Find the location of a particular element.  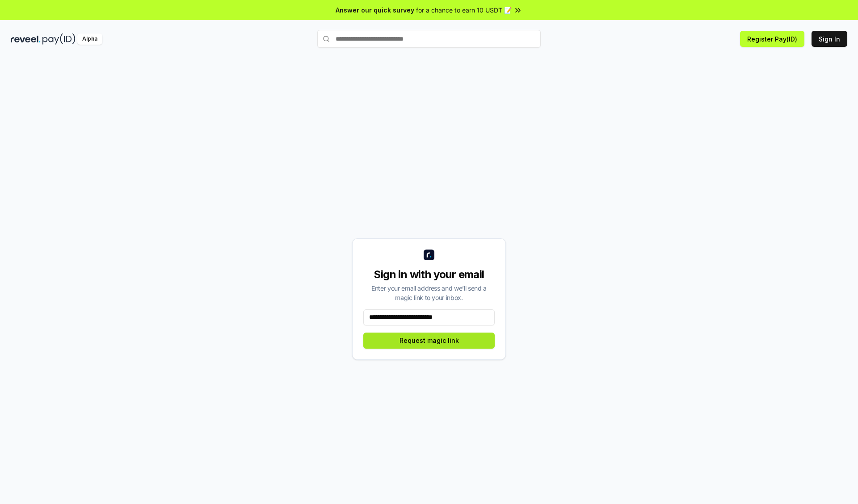

span: Answer our quick survey is located at coordinates (375, 10).